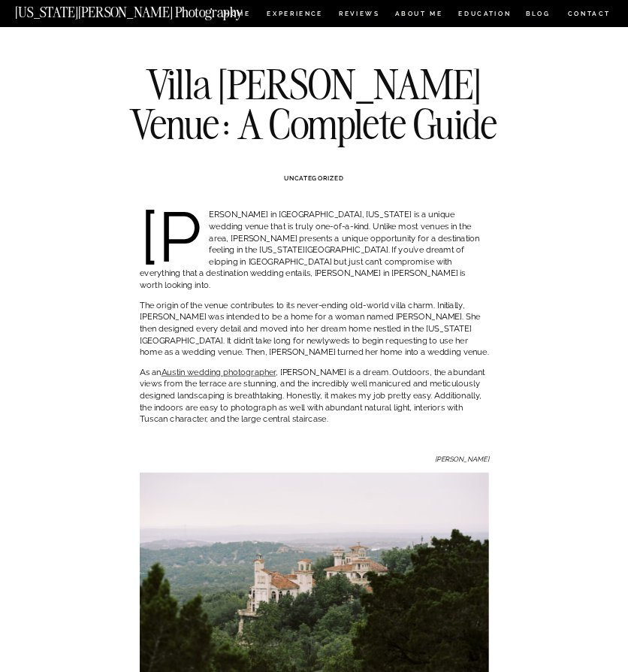  I want to click on a: Experience, so click(293, 15).